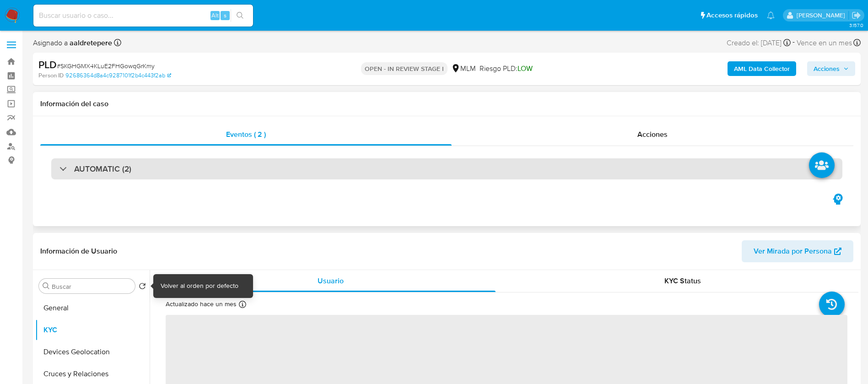 The width and height of the screenshot is (868, 384). What do you see at coordinates (824, 43) in the screenshot?
I see `span: Vence en un mes` at bounding box center [824, 43].